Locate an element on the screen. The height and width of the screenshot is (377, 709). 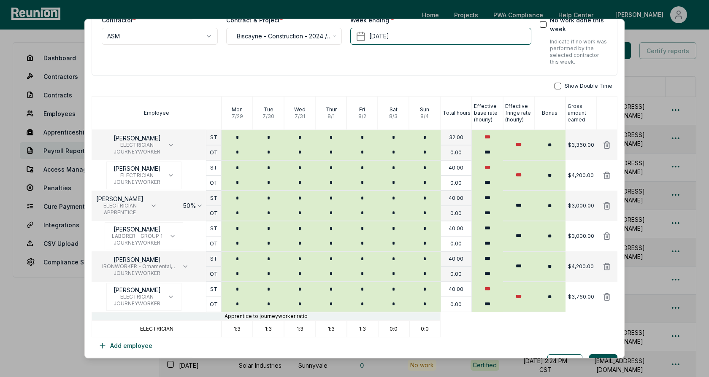
button: Save is located at coordinates (603, 363).